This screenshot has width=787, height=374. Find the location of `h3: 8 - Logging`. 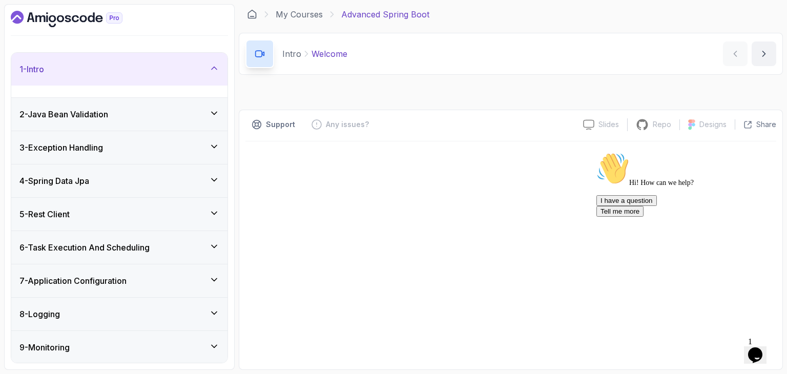

h3: 8 - Logging is located at coordinates (39, 314).